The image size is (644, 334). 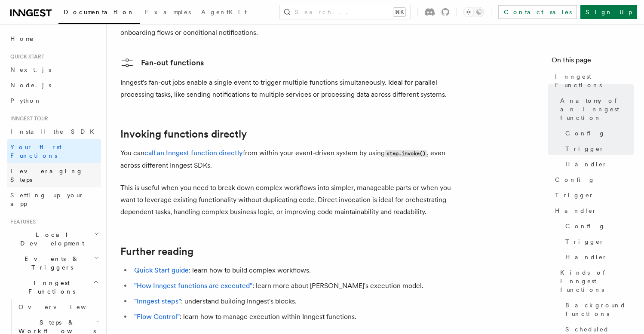 What do you see at coordinates (593, 81) in the screenshot?
I see `a: Inngest Functions` at bounding box center [593, 81].